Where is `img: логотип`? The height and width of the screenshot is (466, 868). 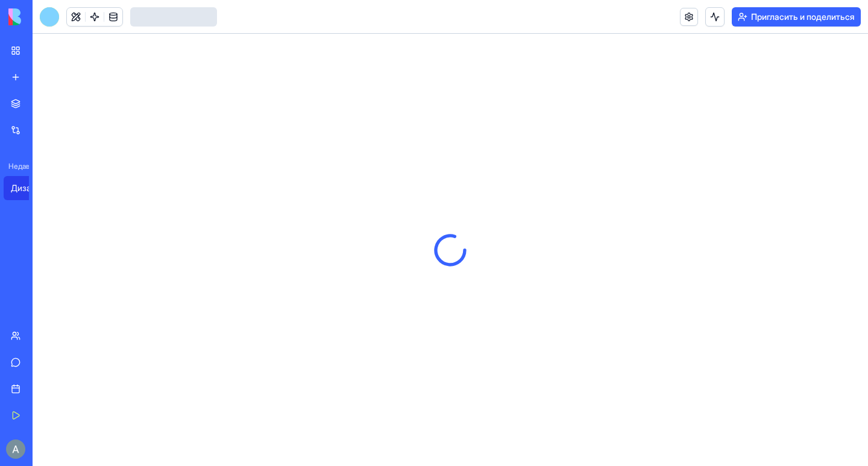
img: логотип is located at coordinates (46, 17).